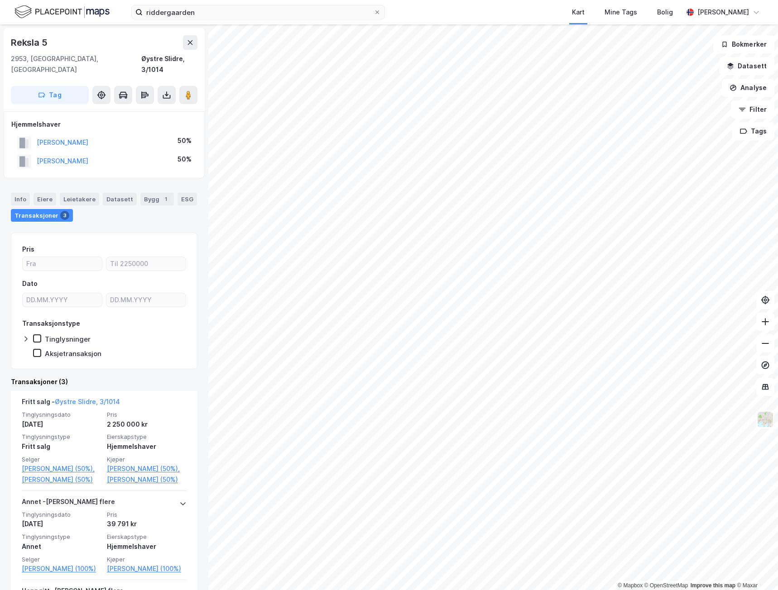 This screenshot has width=778, height=590. What do you see at coordinates (79, 199) in the screenshot?
I see `div: Leietakere` at bounding box center [79, 199].